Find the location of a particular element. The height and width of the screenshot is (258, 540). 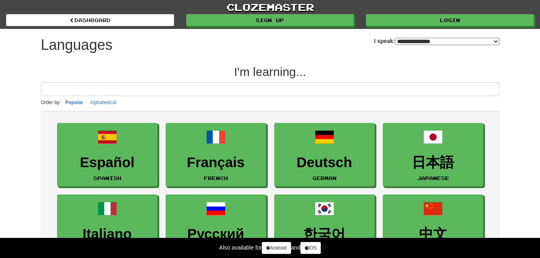

h3: Español is located at coordinates (107, 162).